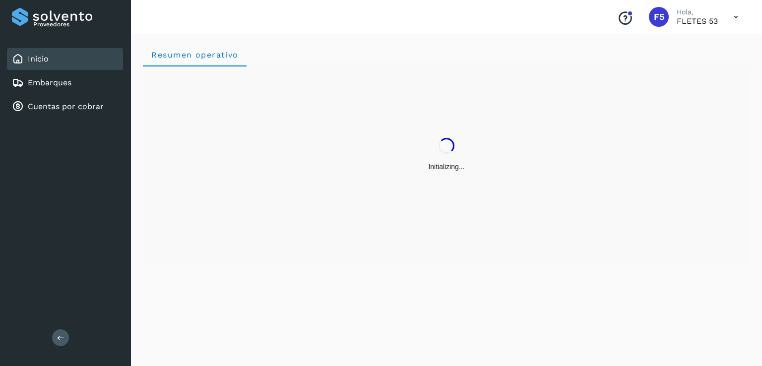 The width and height of the screenshot is (762, 366). What do you see at coordinates (38, 59) in the screenshot?
I see `a: Inicio` at bounding box center [38, 59].